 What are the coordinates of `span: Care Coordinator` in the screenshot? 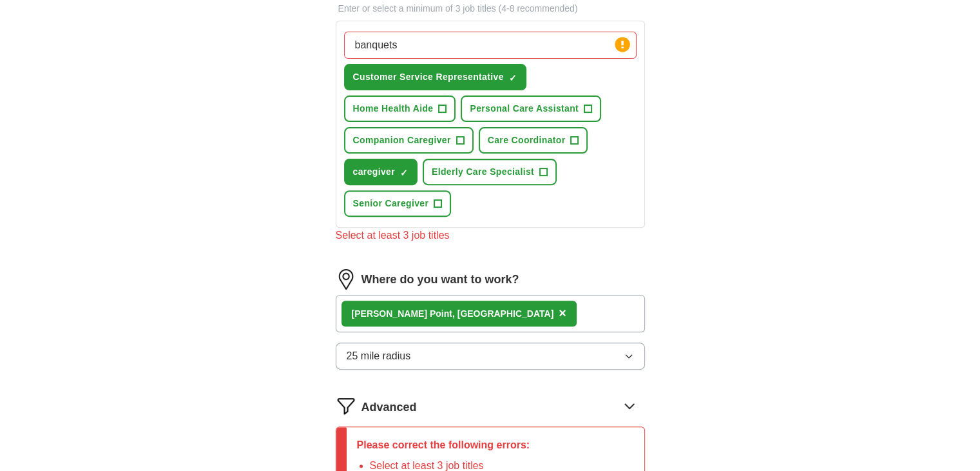 It's located at (527, 140).